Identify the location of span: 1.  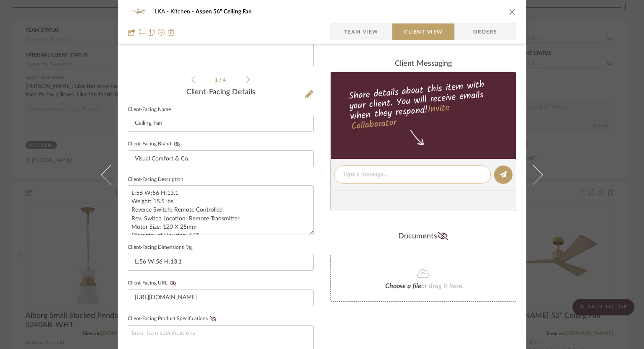
(217, 80).